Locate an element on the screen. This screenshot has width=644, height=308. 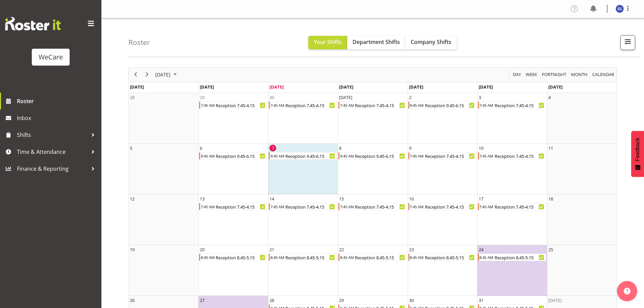
h4: Roster is located at coordinates (139, 43).